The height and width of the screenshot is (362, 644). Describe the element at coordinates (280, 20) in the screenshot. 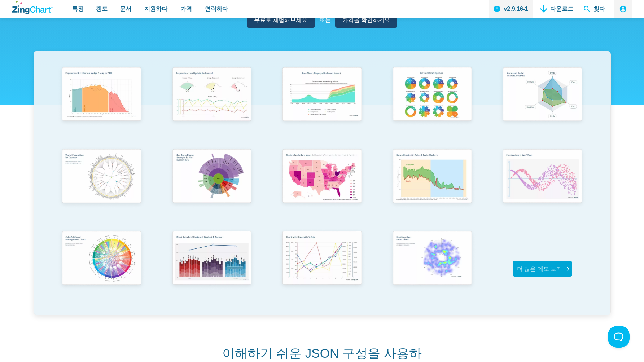

I see `a: 무료로 체험해보세요` at that location.